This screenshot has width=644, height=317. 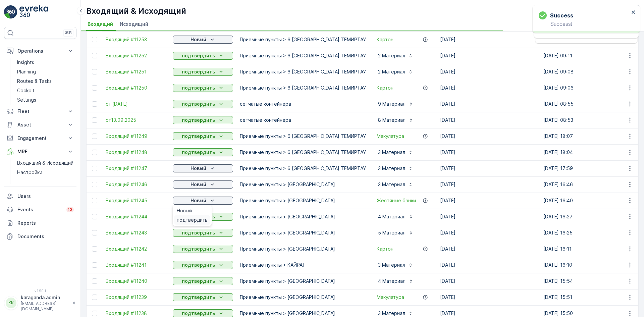 I want to click on span: Входящий #11239, so click(x=136, y=297).